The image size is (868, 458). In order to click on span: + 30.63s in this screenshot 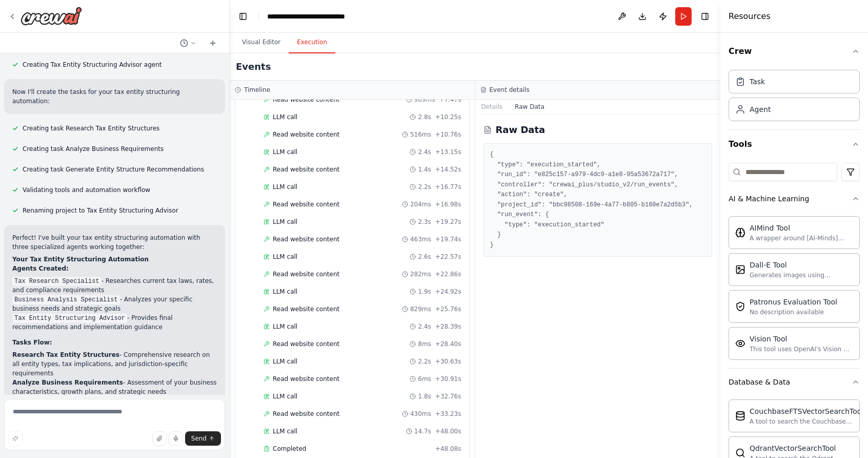, I will do `click(448, 361)`.